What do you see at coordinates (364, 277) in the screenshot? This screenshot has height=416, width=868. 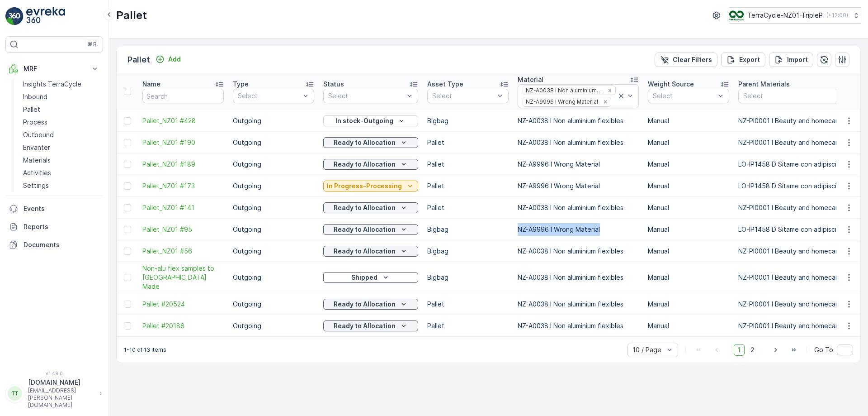 I see `p: Shipped` at bounding box center [364, 277].